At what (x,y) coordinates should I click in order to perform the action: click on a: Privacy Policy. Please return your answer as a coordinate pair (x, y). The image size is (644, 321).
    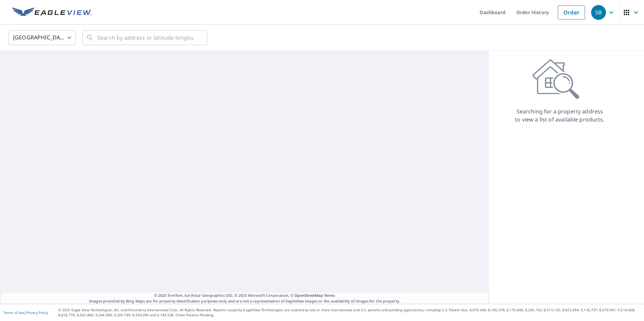
    Looking at the image, I should click on (37, 313).